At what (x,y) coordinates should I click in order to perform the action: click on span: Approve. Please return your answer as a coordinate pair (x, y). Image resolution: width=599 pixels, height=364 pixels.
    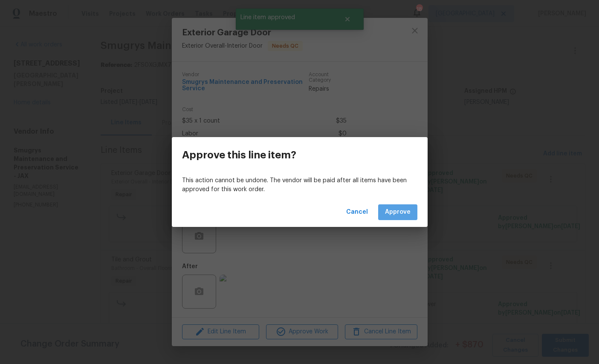
    Looking at the image, I should click on (398, 212).